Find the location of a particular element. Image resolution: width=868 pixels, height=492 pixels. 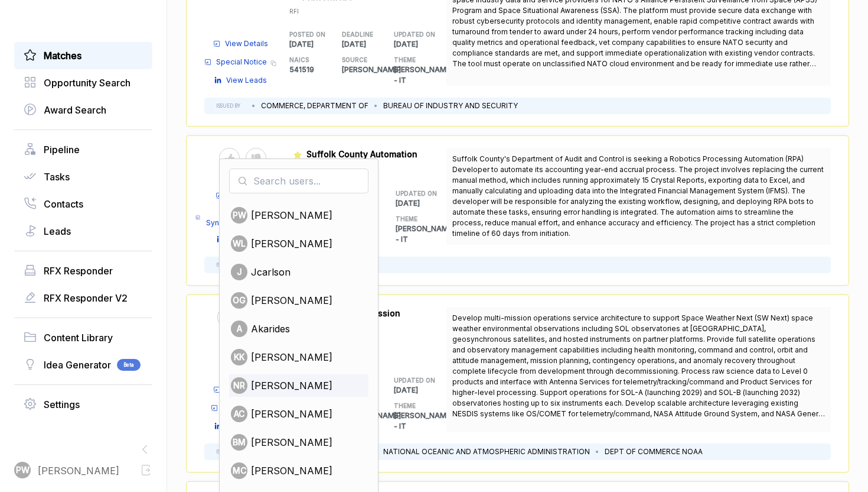

p: 541519 is located at coordinates (315, 70).